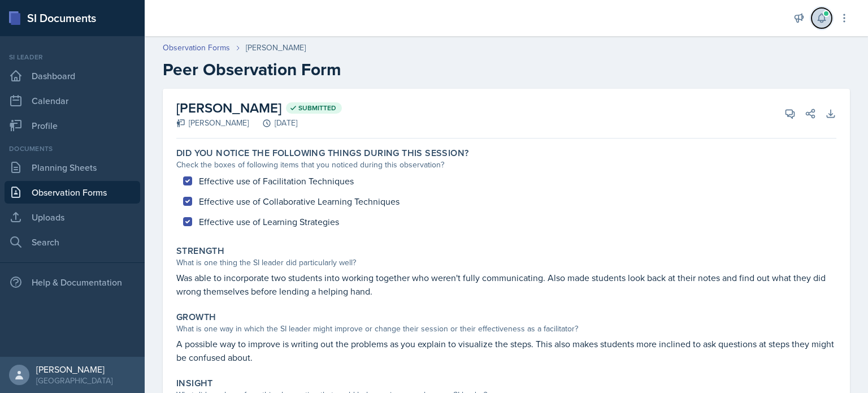 This screenshot has height=393, width=868. I want to click on div: Documents, so click(73, 149).